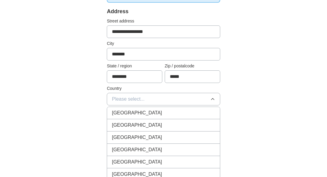 The width and height of the screenshot is (327, 177). I want to click on label: Country, so click(164, 89).